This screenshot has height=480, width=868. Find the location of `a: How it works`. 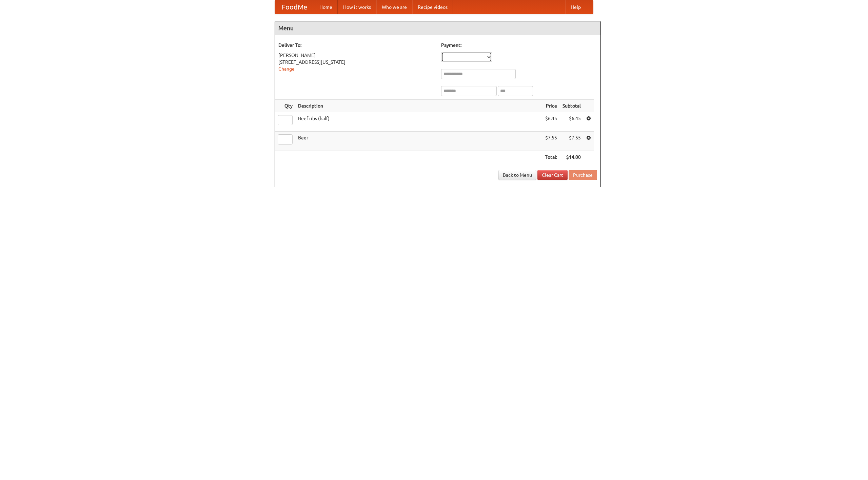

a: How it works is located at coordinates (357, 7).